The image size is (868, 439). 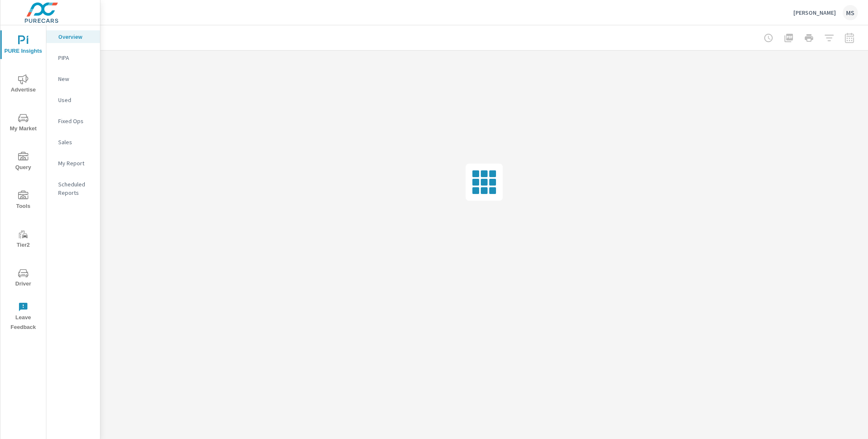 What do you see at coordinates (23, 84) in the screenshot?
I see `span: Advertise` at bounding box center [23, 84].